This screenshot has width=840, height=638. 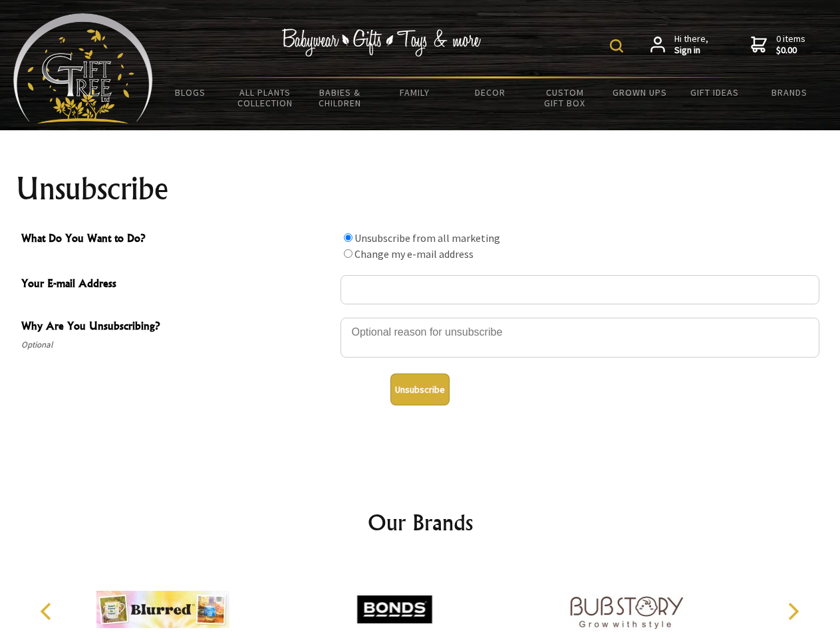 What do you see at coordinates (190, 92) in the screenshot?
I see `a: BLOGS` at bounding box center [190, 92].